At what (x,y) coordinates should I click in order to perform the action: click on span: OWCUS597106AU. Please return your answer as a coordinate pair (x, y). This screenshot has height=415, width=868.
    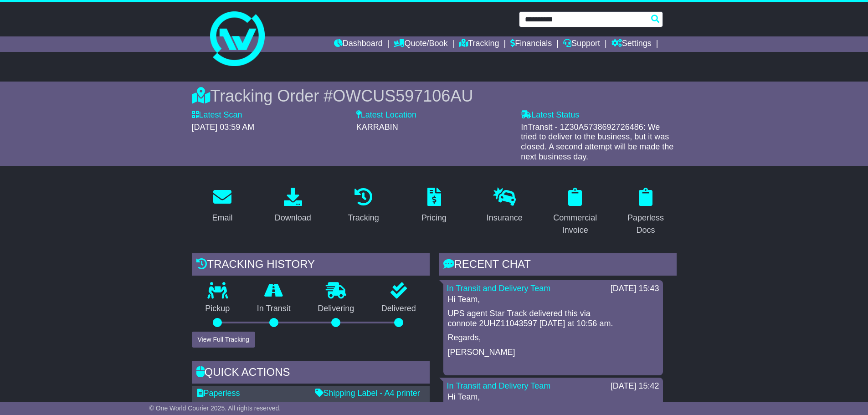
    Looking at the image, I should click on (402, 96).